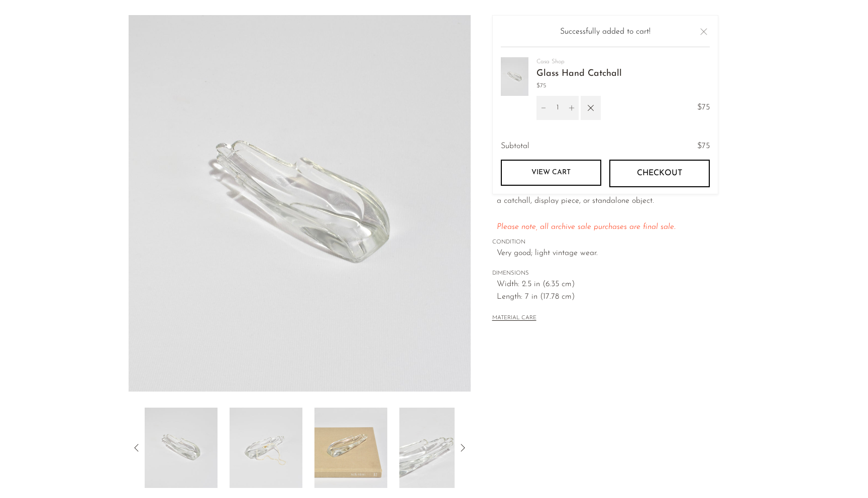 Image resolution: width=868 pixels, height=498 pixels. I want to click on em: Please note, all archive sale purchases are final sale., so click(586, 227).